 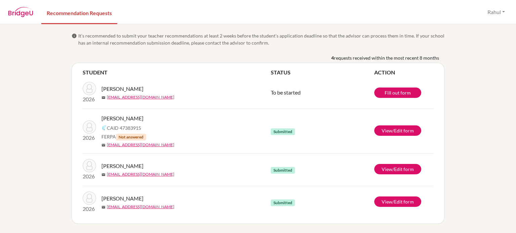 I want to click on span: info, so click(x=74, y=36).